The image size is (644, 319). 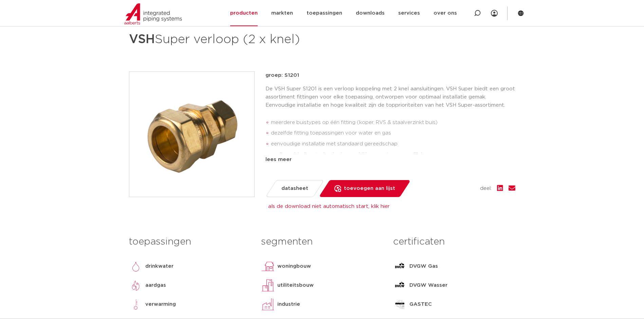 What do you see at coordinates (329, 206) in the screenshot?
I see `a: als de download niet automatisch start, klik hier` at bounding box center [329, 206].